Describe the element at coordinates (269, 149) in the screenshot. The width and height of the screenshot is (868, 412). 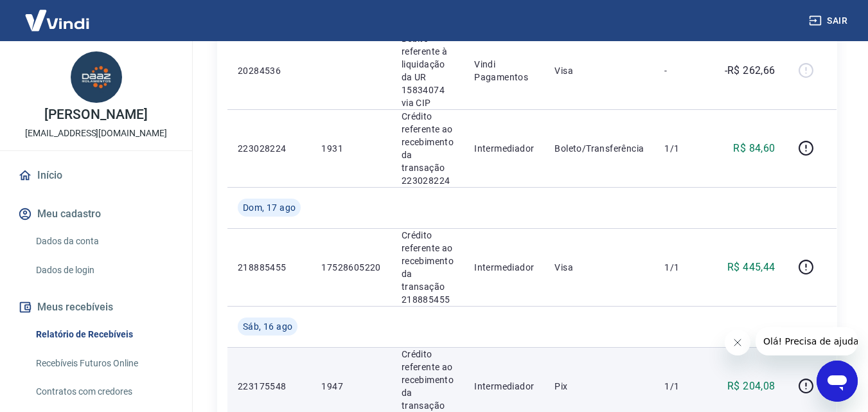
I see `p: 223028224` at that location.